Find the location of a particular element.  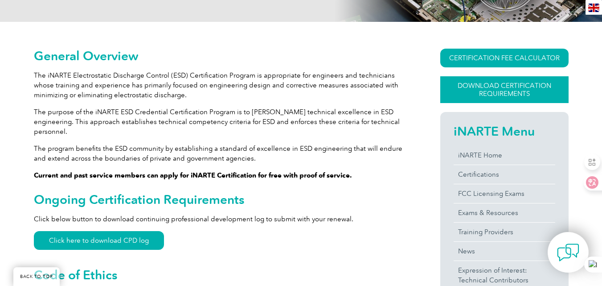

a: Exams & Resources is located at coordinates (504, 213).